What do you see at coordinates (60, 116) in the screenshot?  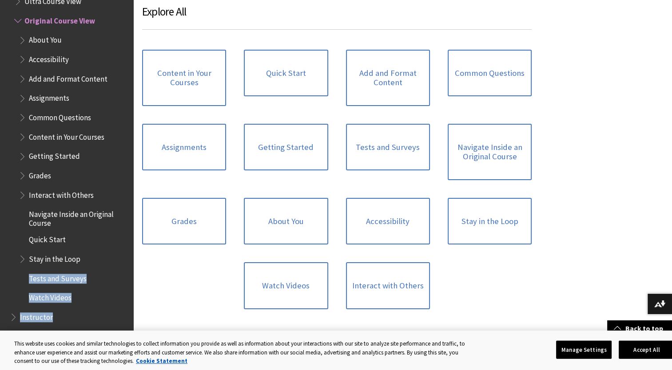 I see `span: Common Questions` at bounding box center [60, 116].